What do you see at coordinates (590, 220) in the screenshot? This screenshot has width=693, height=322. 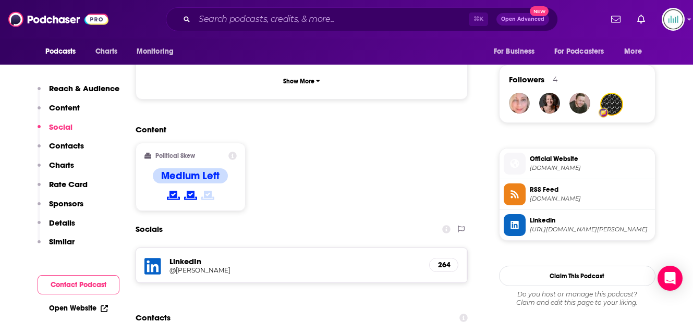 I see `span: Linkedin` at bounding box center [590, 220].